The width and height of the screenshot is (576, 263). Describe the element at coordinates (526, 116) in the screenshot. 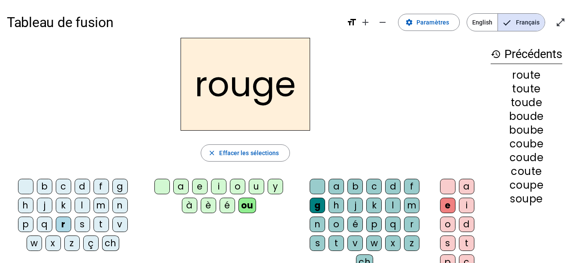

I see `div: boude` at that location.